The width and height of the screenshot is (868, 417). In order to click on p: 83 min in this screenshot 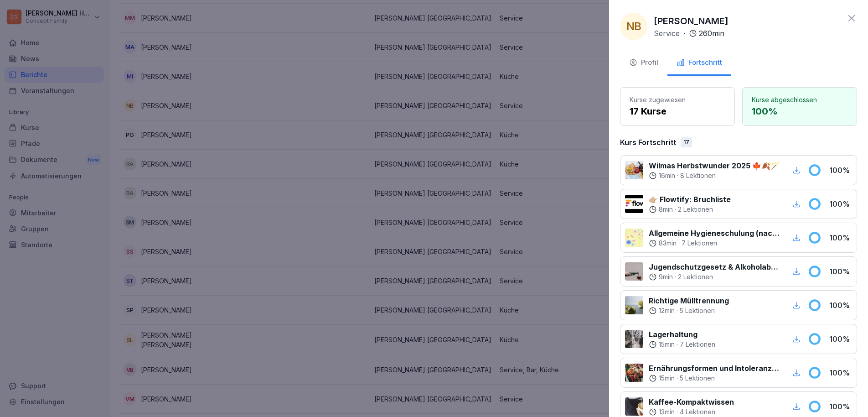, I will do `click(668, 243)`.